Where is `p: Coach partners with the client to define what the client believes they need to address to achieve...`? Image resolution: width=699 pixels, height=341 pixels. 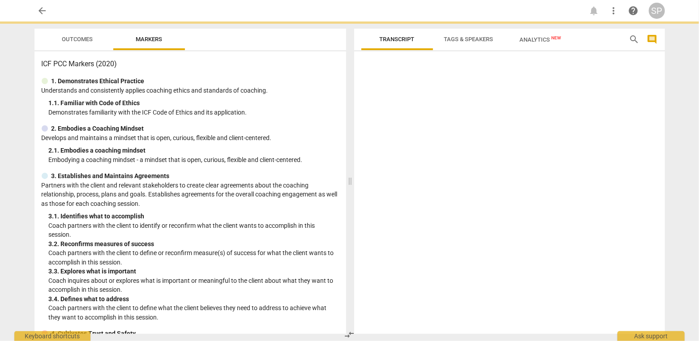
p: Coach partners with the client to define what the client believes they need to address to achieve... is located at coordinates (194, 313).